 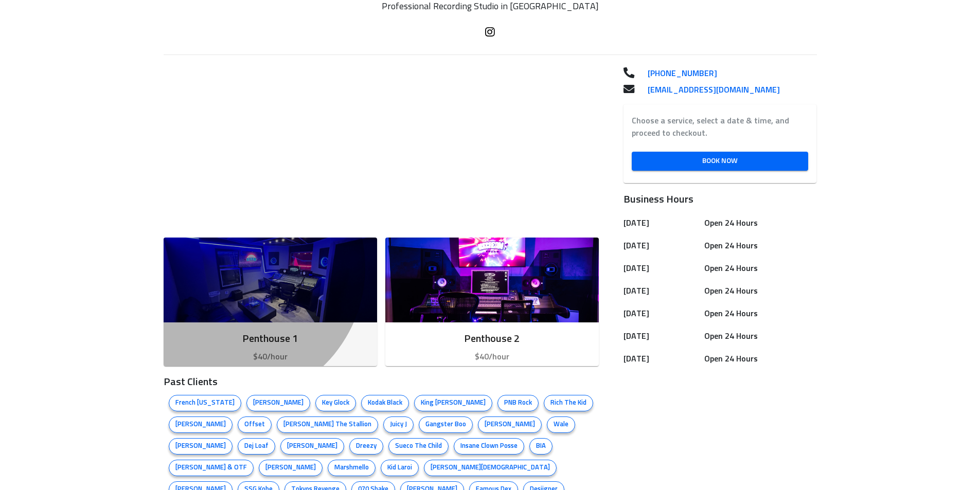 I want to click on span: Key Glock, so click(x=335, y=403).